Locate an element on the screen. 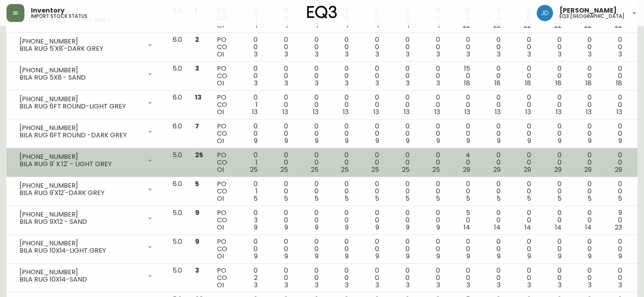 This screenshot has width=644, height=297. div: BILA RUG 6FT ROUND -DARK GREY is located at coordinates (80, 135).